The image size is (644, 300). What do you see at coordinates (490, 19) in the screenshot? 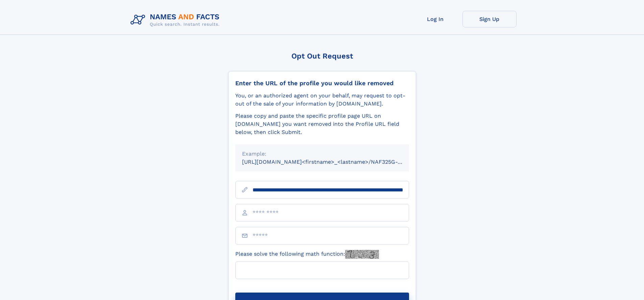
I see `a: Sign Up` at bounding box center [490, 19].